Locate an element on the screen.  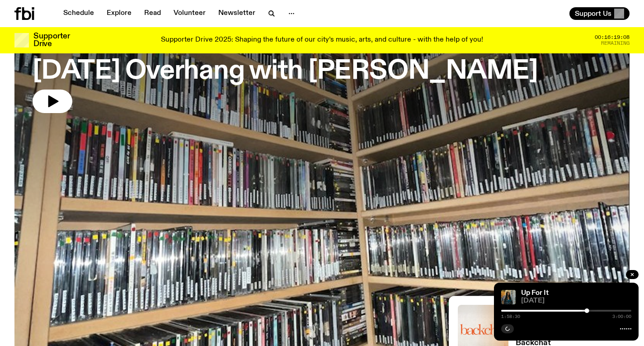
a: Volunteer is located at coordinates (189, 13).